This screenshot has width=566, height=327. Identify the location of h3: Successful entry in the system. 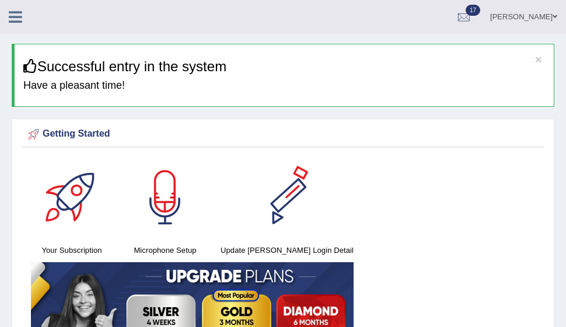
(284, 67).